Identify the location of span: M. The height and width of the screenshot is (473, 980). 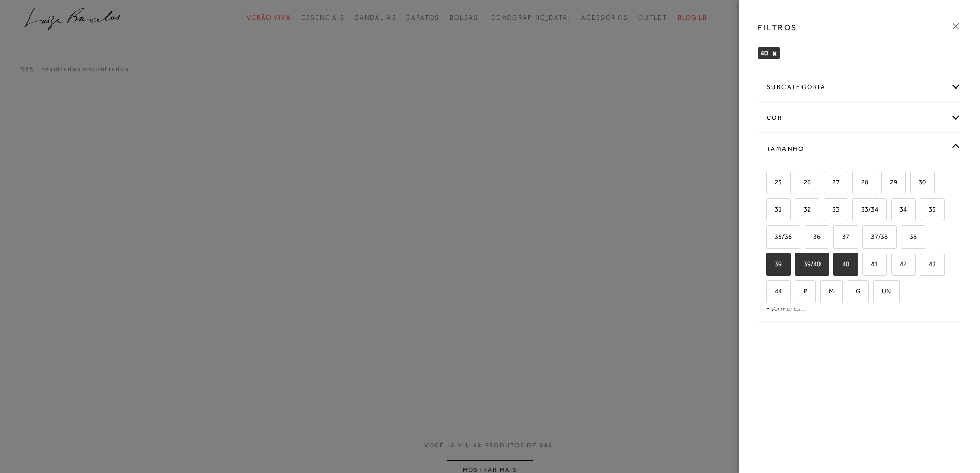
(827, 291).